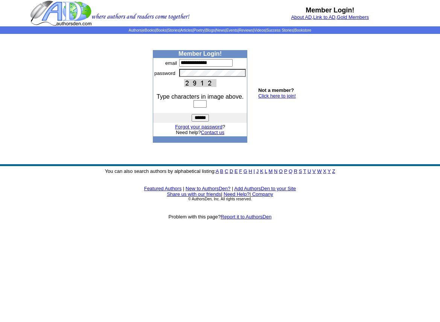 The height and width of the screenshot is (322, 440). Describe the element at coordinates (276, 90) in the screenshot. I see `b: Not a member?` at that location.